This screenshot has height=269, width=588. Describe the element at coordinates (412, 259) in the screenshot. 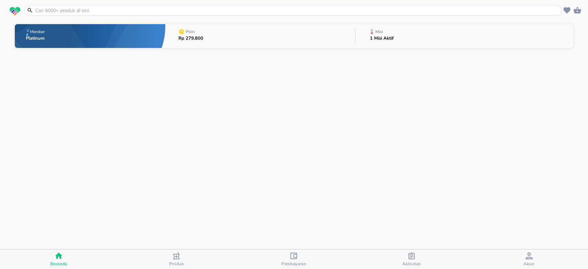

I see `button: Aktivitas` at that location.